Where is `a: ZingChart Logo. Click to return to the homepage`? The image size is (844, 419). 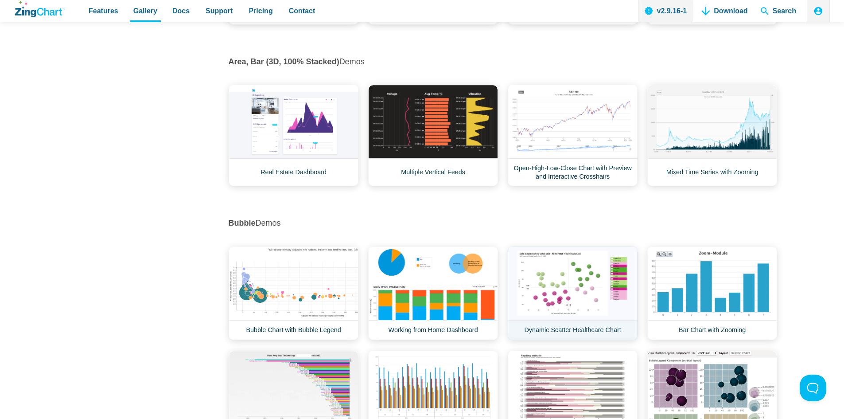
a: ZingChart Logo. Click to return to the homepage is located at coordinates (40, 9).